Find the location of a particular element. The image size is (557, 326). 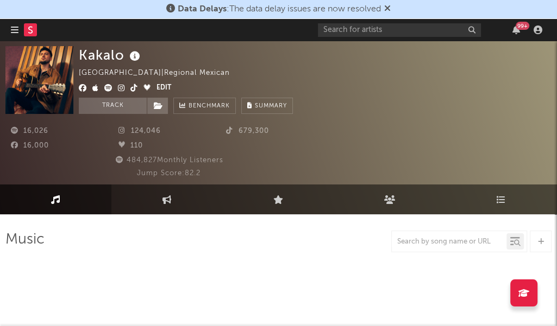

a: Benchmark is located at coordinates (204, 106).